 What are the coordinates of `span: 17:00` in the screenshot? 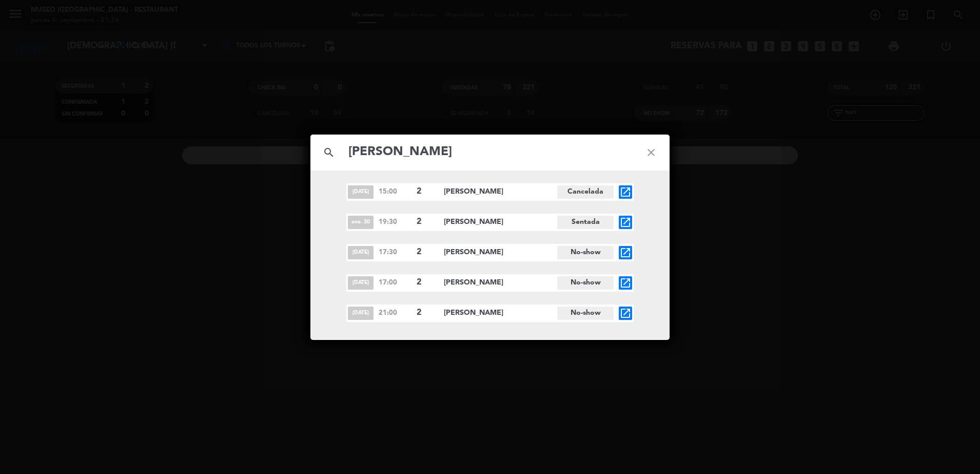 It's located at (395, 282).